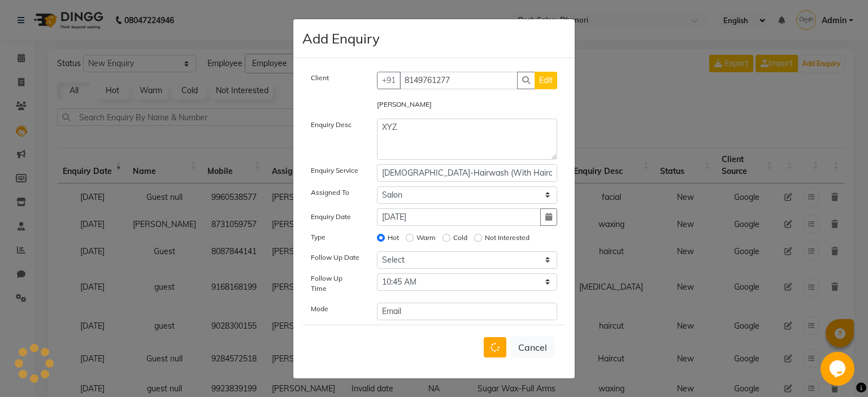  What do you see at coordinates (467, 311) in the screenshot?
I see `input: Email/phone/SMS` at bounding box center [467, 311].